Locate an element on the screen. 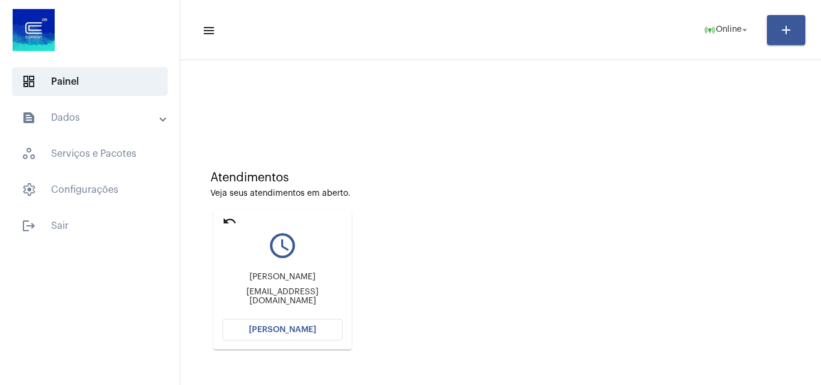  span: Painel is located at coordinates (90, 82).